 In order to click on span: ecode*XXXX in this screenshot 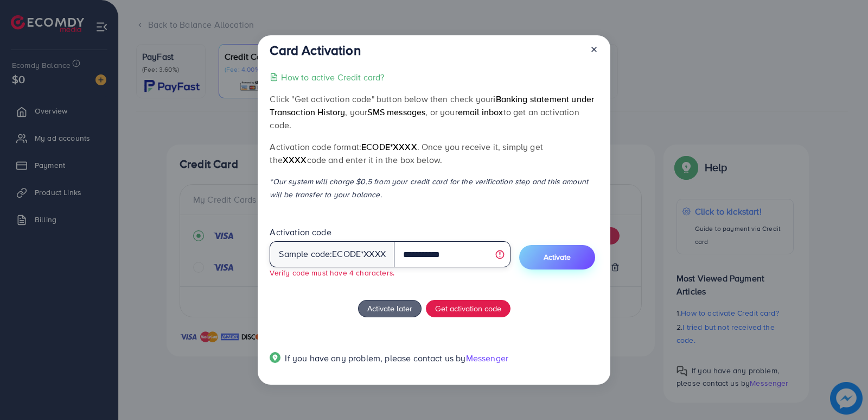, I will do `click(389, 147)`.